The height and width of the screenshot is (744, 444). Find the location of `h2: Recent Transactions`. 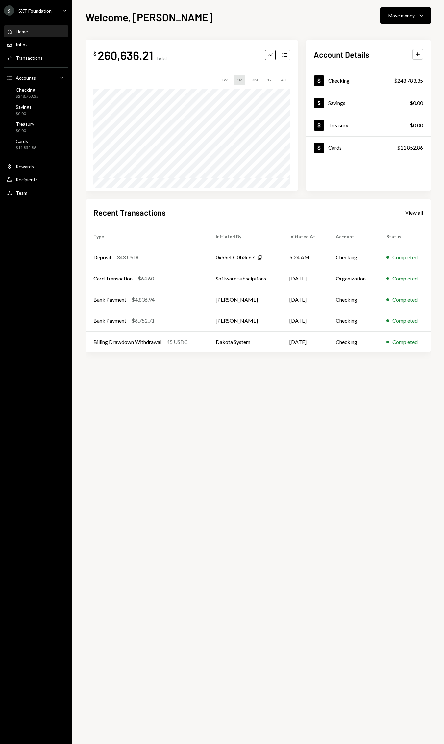

h2: Recent Transactions is located at coordinates (130, 212).